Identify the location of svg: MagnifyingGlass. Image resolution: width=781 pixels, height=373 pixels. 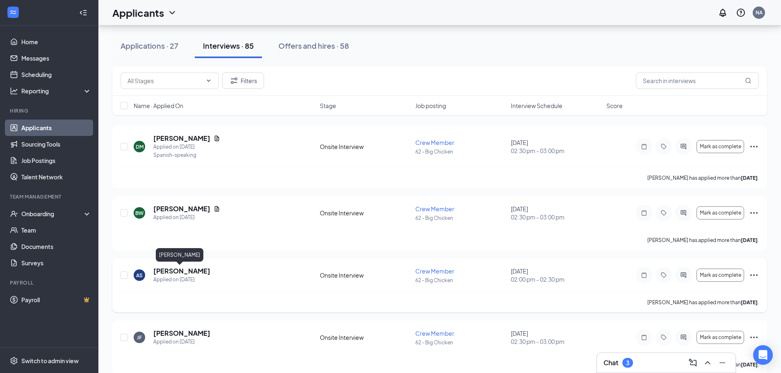
(748, 81).